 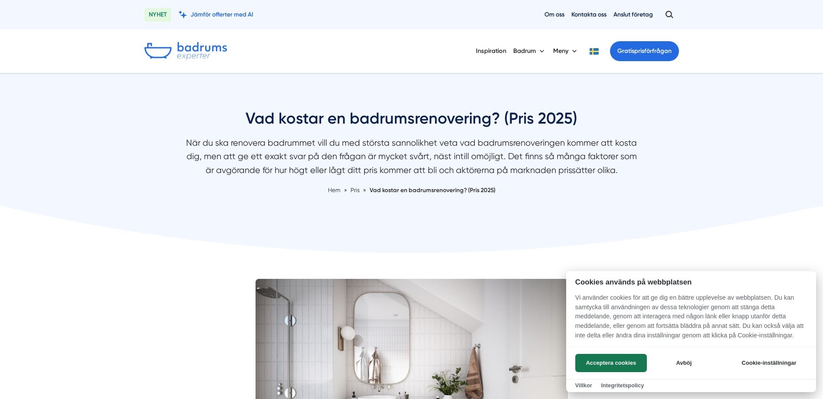 I want to click on button: Cookie-inställningar, so click(x=769, y=363).